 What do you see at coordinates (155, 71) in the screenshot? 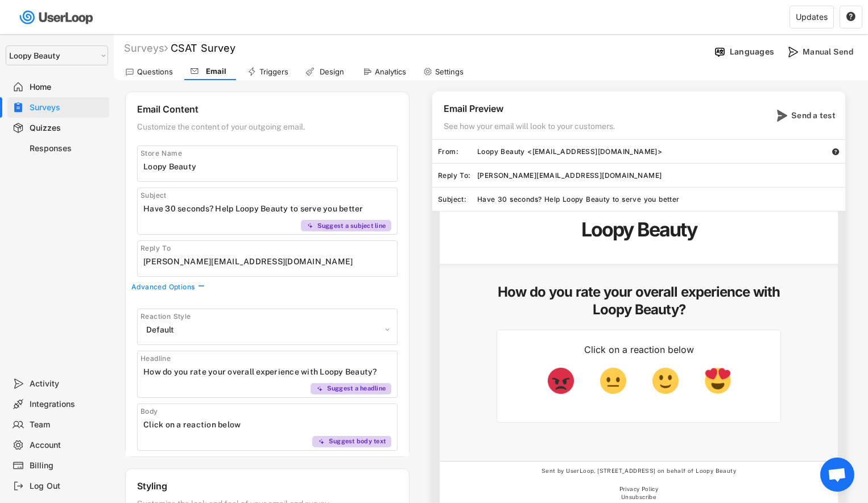
I see `div: Questions` at bounding box center [155, 71].